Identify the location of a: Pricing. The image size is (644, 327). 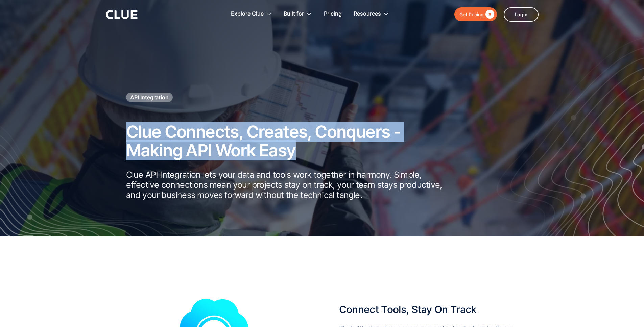
(333, 14).